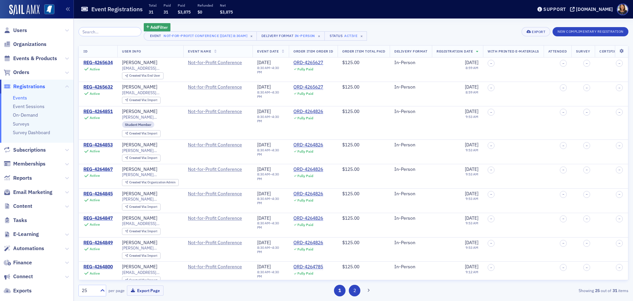  Describe the element at coordinates (98, 242) in the screenshot. I see `a: REG-4264849` at that location.